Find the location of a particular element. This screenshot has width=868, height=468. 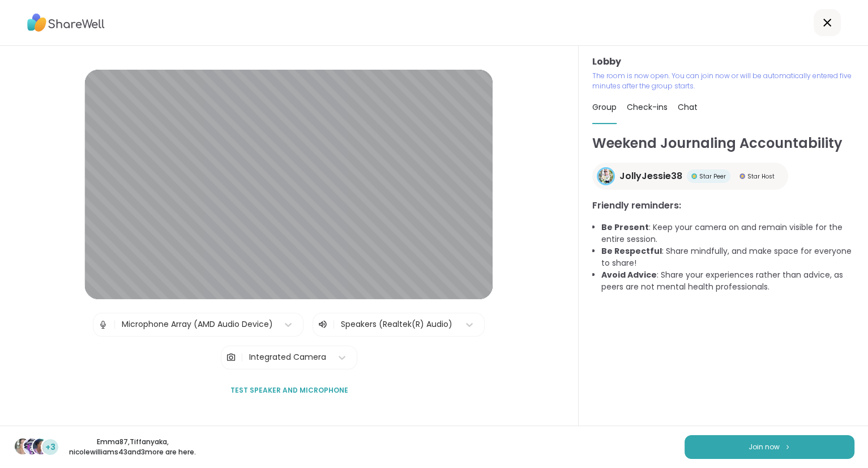

h3: Friendly reminders: is located at coordinates (723, 205).